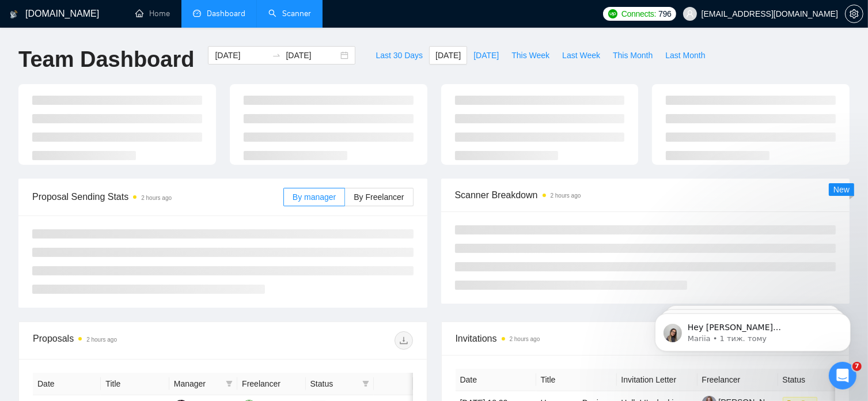 Image resolution: width=868 pixels, height=401 pixels. What do you see at coordinates (818, 379) in the screenshot?
I see `th: Status` at bounding box center [818, 379].